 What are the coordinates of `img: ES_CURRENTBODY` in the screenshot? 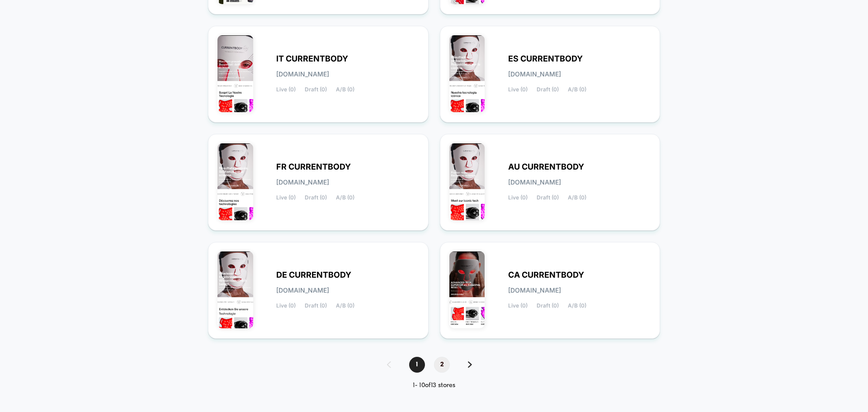 It's located at (467, 74).